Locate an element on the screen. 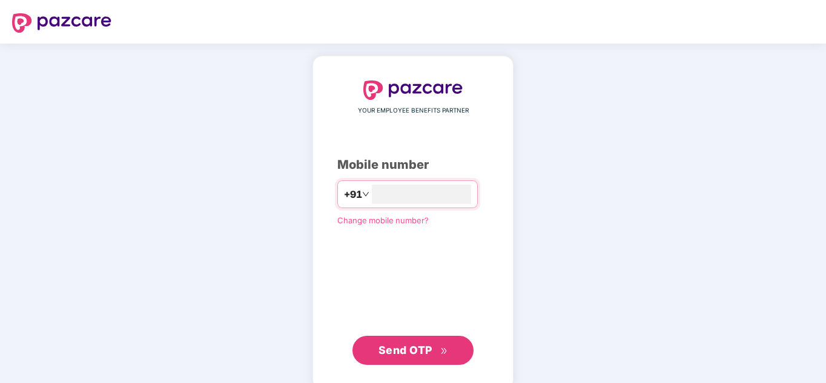  span: Change mobile number? is located at coordinates (383, 220).